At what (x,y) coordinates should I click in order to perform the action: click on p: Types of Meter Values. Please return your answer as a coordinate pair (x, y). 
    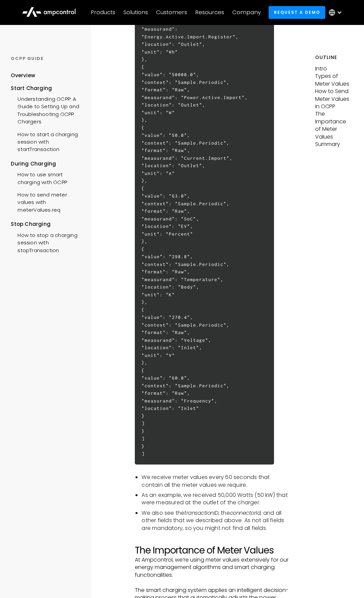
    Looking at the image, I should click on (334, 80).